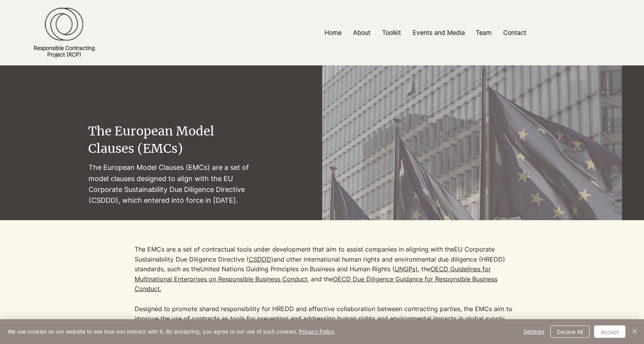  What do you see at coordinates (634, 331) in the screenshot?
I see `button: Close` at bounding box center [634, 331].